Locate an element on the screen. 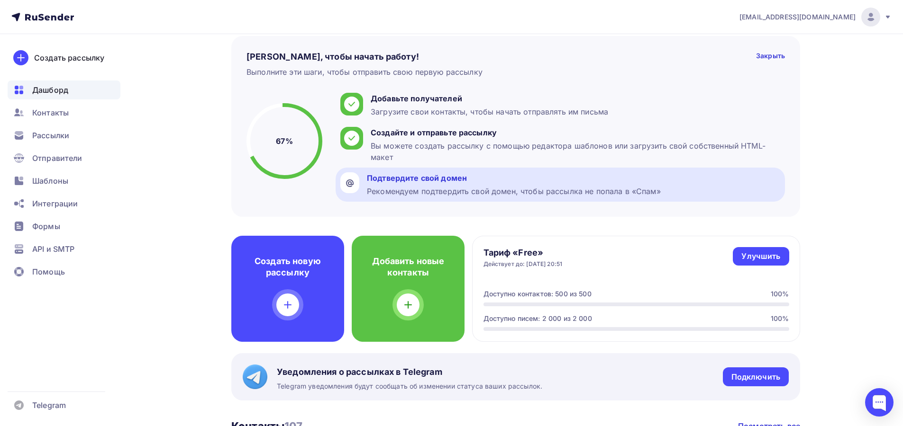 This screenshot has width=903, height=426. a: Формы is located at coordinates (64, 226).